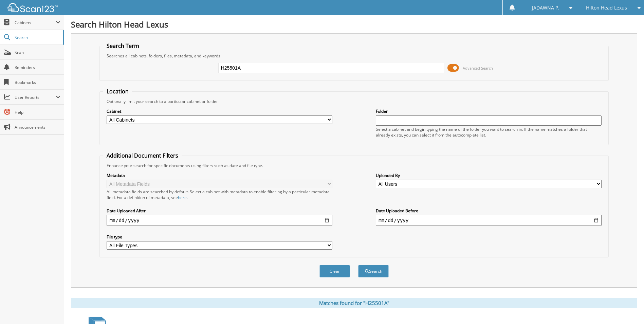 The image size is (644, 324). I want to click on label: File type, so click(219, 237).